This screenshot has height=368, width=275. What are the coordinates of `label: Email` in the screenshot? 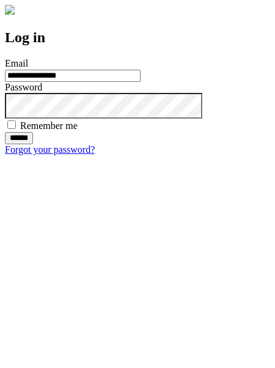 It's located at (16, 63).